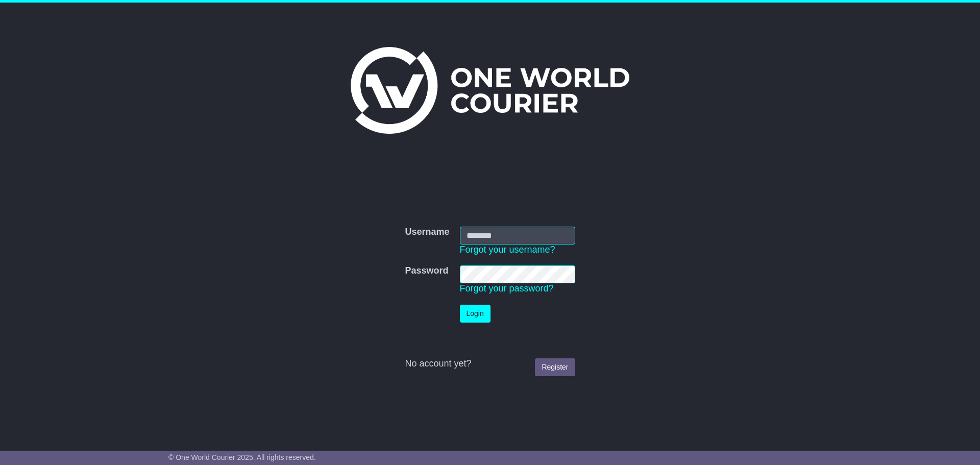 Image resolution: width=980 pixels, height=465 pixels. Describe the element at coordinates (489, 364) in the screenshot. I see `div: No account yet?` at that location.